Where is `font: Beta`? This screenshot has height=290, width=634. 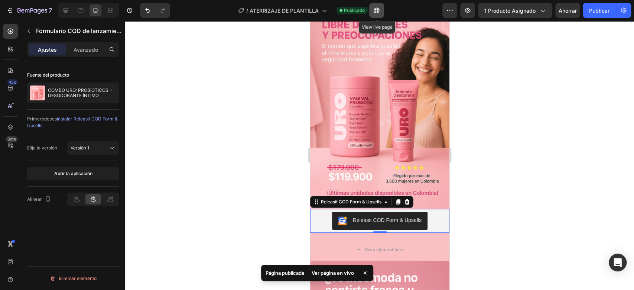 font: Beta is located at coordinates (12, 139).